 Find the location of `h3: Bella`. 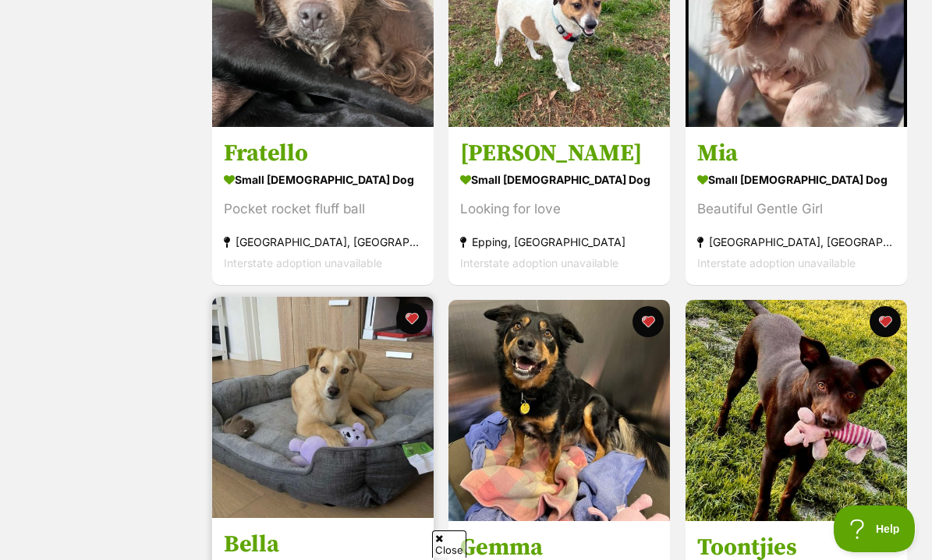

h3: Bella is located at coordinates (323, 545).